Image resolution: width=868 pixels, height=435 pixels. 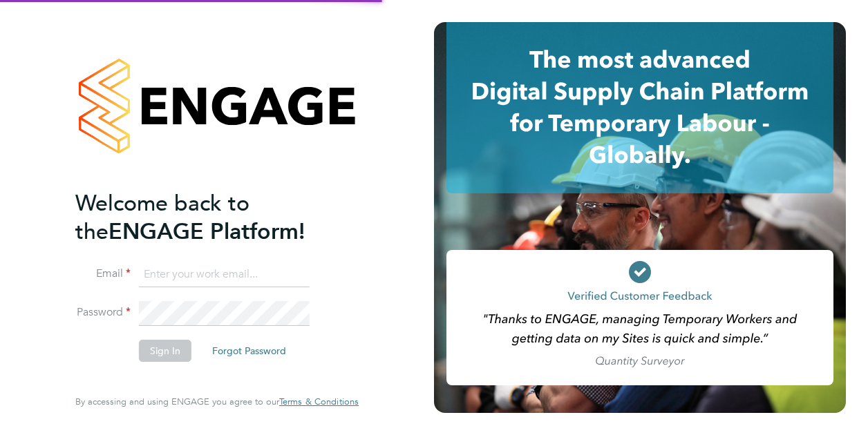 What do you see at coordinates (103, 273) in the screenshot?
I see `label: Email` at bounding box center [103, 273].